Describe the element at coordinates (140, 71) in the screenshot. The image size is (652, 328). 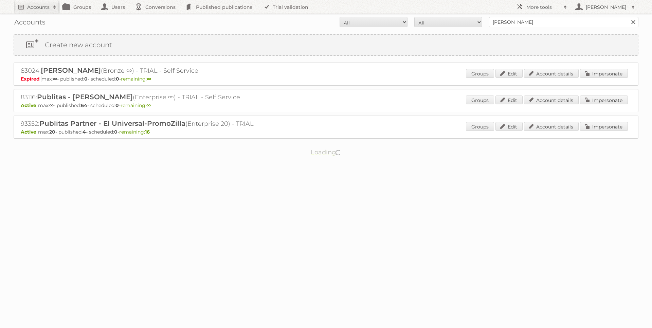
I see `h2: 83024: (Bronze ∞) - TRIAL - Self Service` at that location.